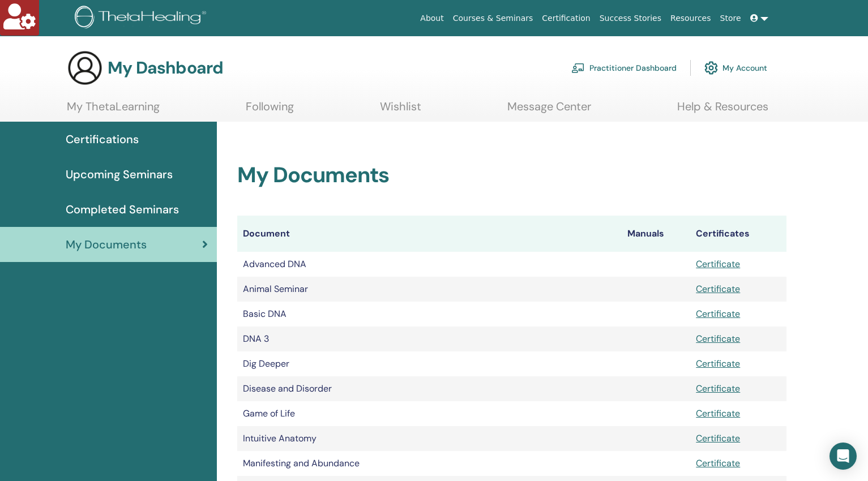 The height and width of the screenshot is (481, 868). I want to click on td: Advanced DNA, so click(429, 265).